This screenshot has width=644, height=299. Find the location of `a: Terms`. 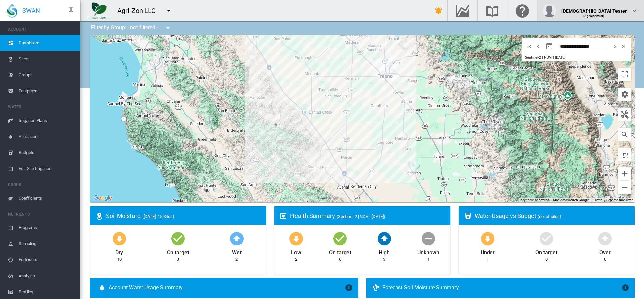

a: Terms is located at coordinates (598, 200).